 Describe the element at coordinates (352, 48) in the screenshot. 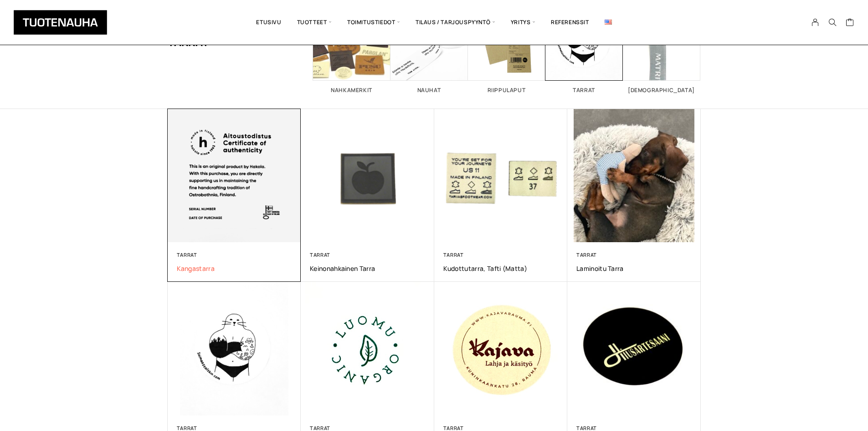

I see `a: Visit product category Nahkamerkit` at that location.